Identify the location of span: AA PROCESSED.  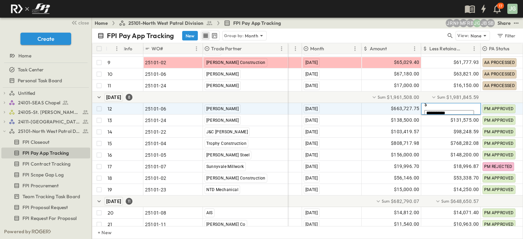
(500, 86).